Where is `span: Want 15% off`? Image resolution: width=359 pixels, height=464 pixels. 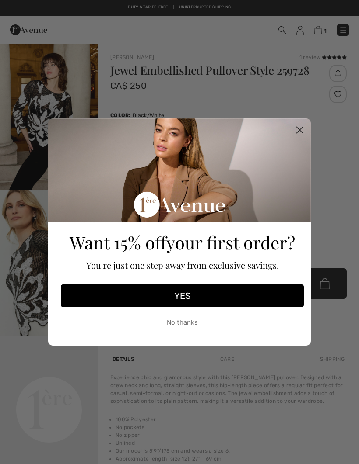 span: Want 15% off is located at coordinates (118, 242).